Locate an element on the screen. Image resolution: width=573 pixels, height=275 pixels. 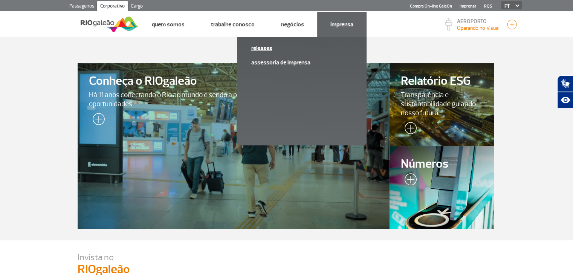
p: Invista no is located at coordinates (287, 257).